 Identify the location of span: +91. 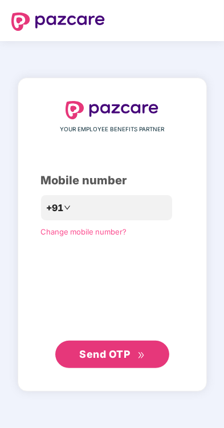
(55, 208).